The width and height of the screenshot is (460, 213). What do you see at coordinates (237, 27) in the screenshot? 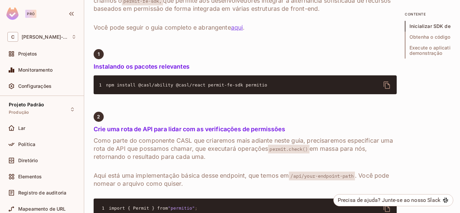
I see `font: aqui` at bounding box center [237, 27].